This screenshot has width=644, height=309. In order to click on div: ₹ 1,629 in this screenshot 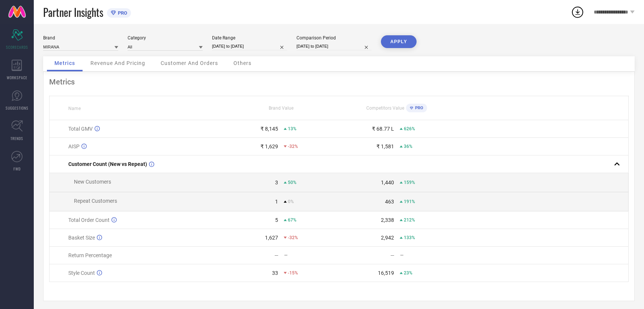, I will do `click(269, 147)`.